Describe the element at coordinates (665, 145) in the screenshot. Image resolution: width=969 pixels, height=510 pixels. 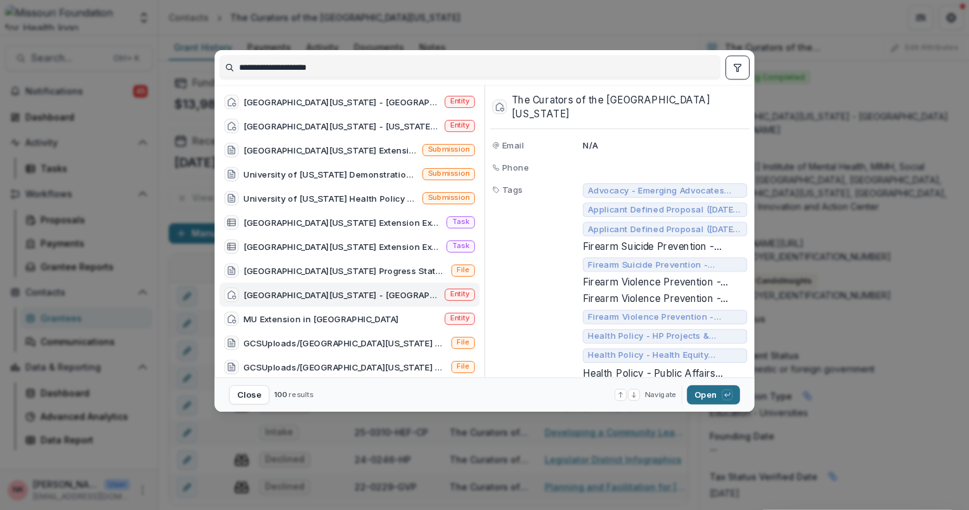
I see `p: N/A` at that location.